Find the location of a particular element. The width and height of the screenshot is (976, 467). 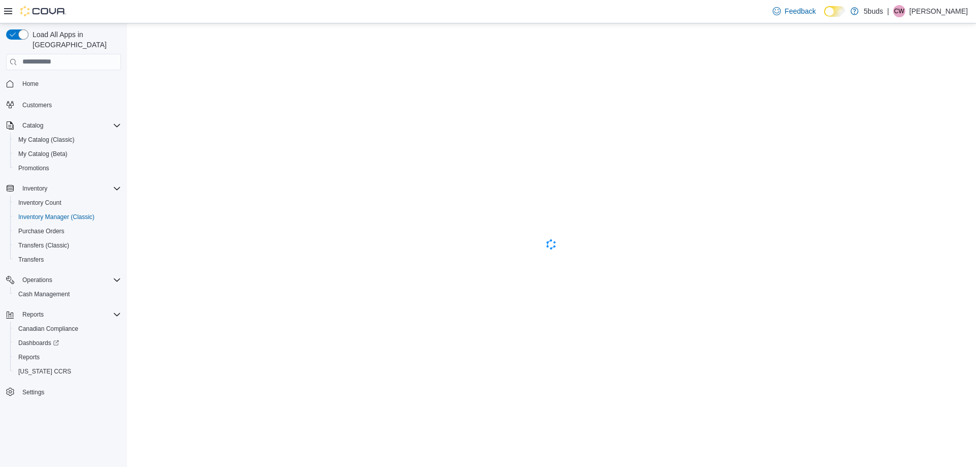

button: Customers is located at coordinates (64, 104).